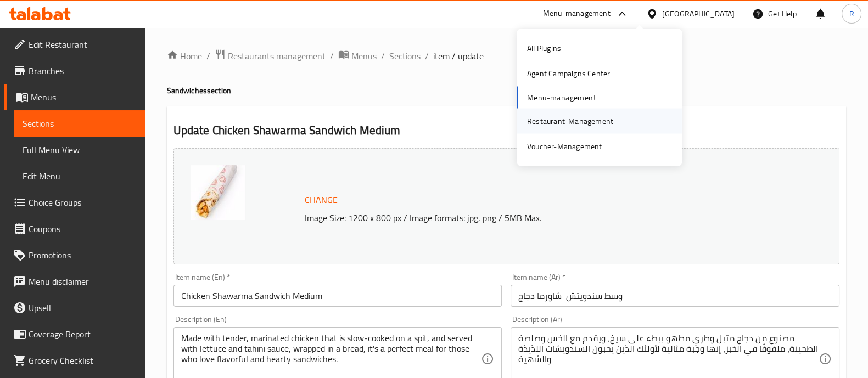 The image size is (868, 378). What do you see at coordinates (544, 48) in the screenshot?
I see `div: All Plugins` at bounding box center [544, 48].